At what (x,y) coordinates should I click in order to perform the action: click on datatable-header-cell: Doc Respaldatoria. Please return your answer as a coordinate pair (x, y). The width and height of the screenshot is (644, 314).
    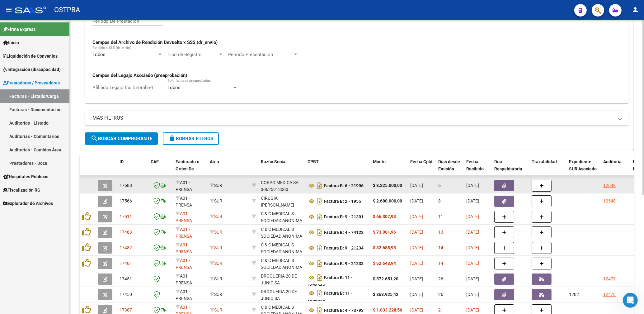
    Looking at the image, I should click on (510, 169).